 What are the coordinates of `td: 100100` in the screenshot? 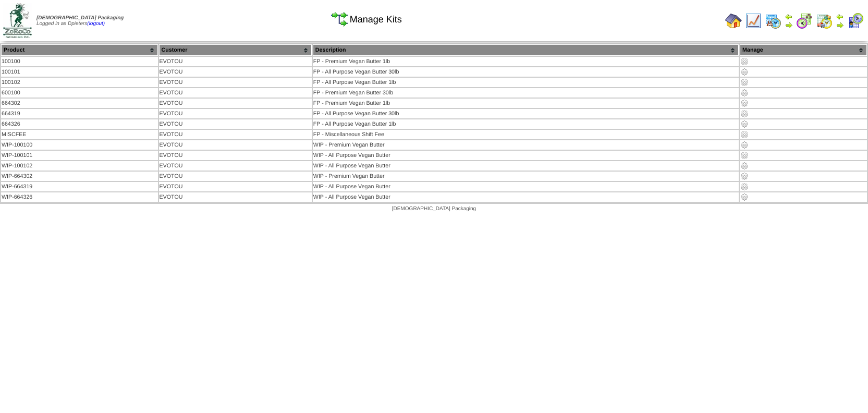 It's located at (79, 62).